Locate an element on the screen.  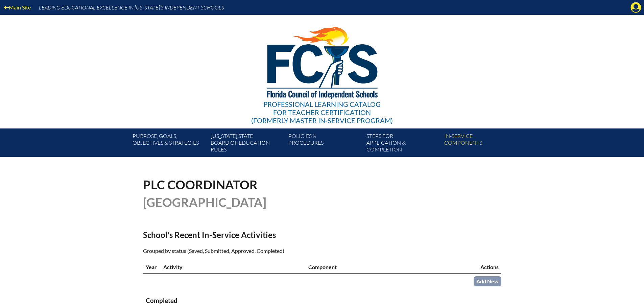
div: Professional Learning Catalog (formerly Master In-service Program) is located at coordinates (322, 112).